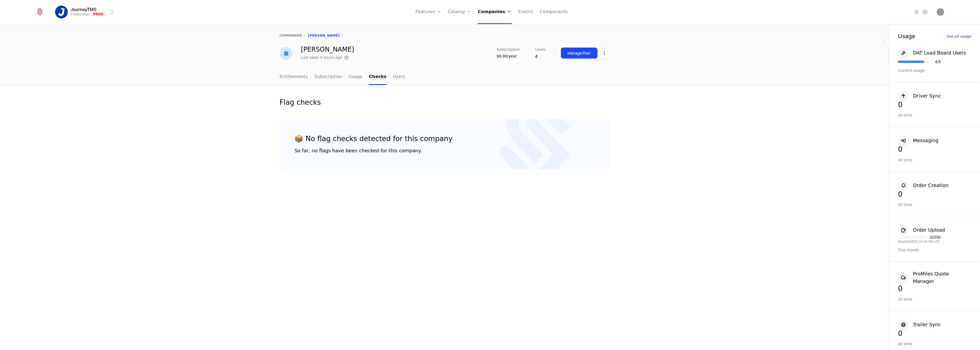  Describe the element at coordinates (605, 53) in the screenshot. I see `button: Select action` at that location.